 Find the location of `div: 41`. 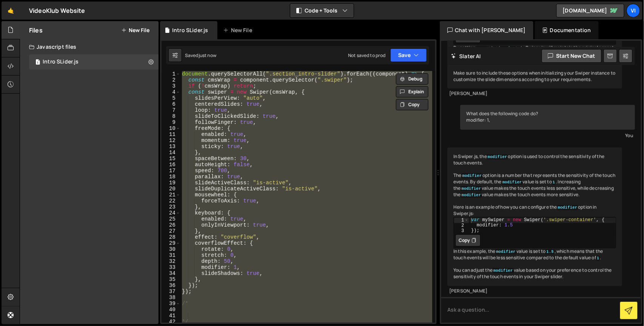

div: 41 is located at coordinates (171, 316).